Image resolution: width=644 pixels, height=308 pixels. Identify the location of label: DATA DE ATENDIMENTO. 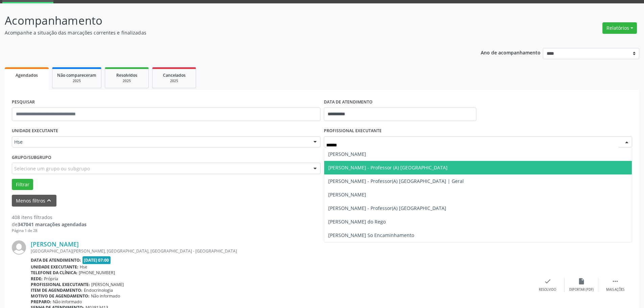
(348, 102).